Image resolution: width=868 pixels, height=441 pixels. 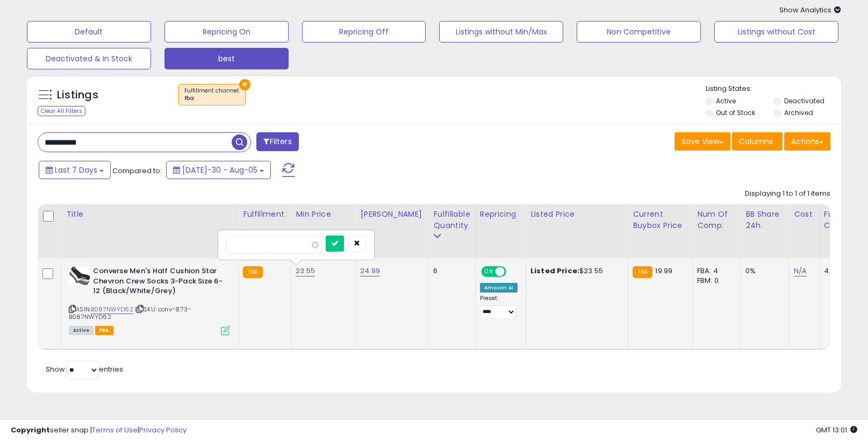 I want to click on div: Amazon AI, so click(x=499, y=288).